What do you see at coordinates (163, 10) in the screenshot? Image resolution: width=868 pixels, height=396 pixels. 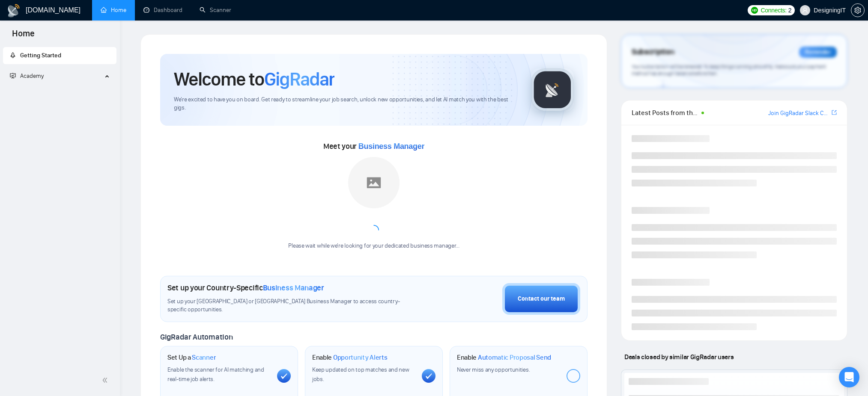 I see `a: dashboardDashboard` at bounding box center [163, 10].